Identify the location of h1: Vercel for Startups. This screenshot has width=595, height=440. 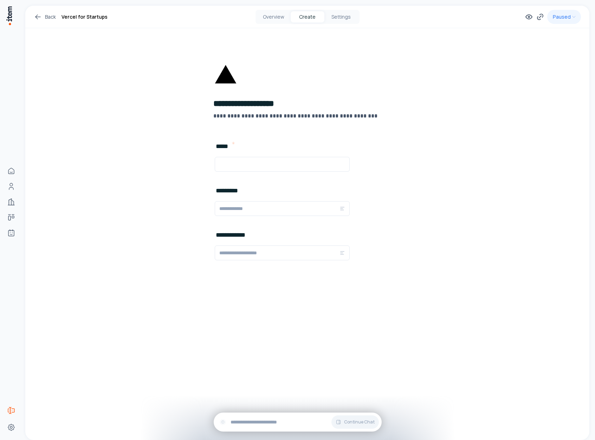
(84, 17).